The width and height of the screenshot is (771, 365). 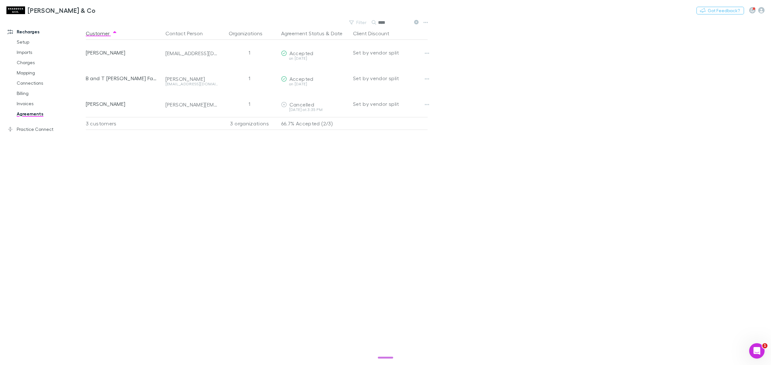 I want to click on button: Filter, so click(x=358, y=22).